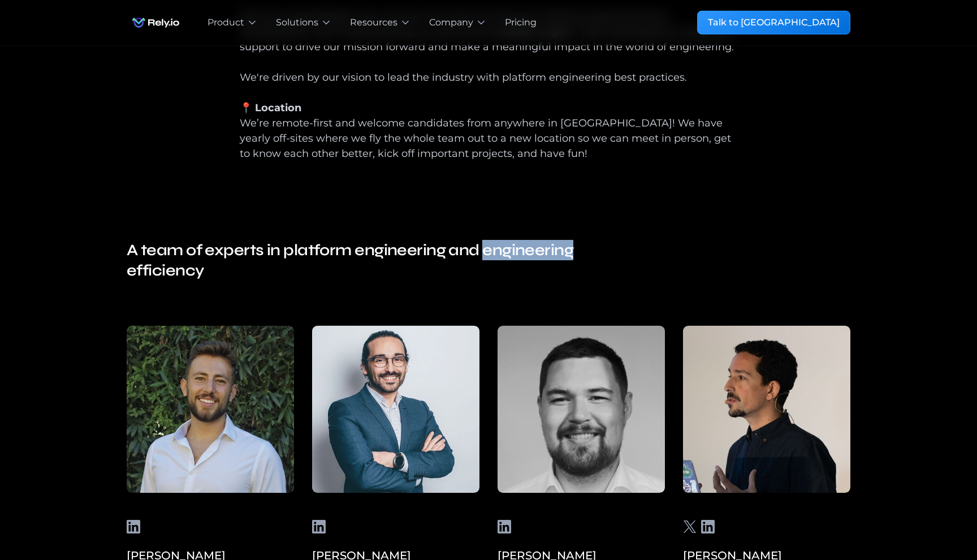  What do you see at coordinates (374, 23) in the screenshot?
I see `div: Resources` at bounding box center [374, 23].